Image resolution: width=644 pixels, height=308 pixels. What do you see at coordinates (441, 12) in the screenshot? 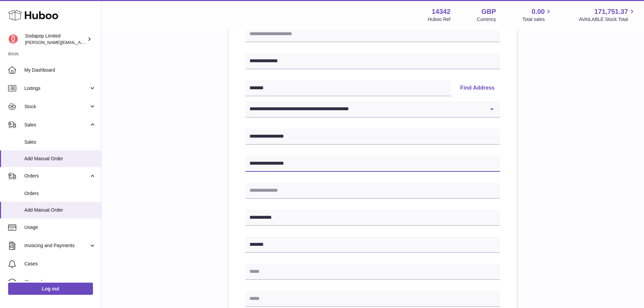
I see `strong: 14342` at bounding box center [441, 12].